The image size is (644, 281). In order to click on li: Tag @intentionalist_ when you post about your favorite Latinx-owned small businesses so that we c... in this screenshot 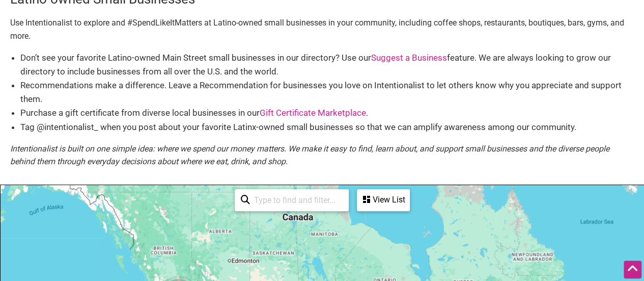, I will do `click(327, 127)`.